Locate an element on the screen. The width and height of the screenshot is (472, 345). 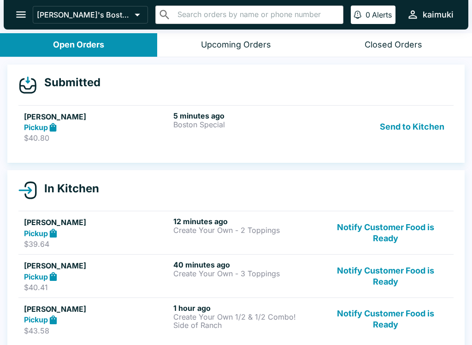
div: Upcoming Orders is located at coordinates (236, 45).